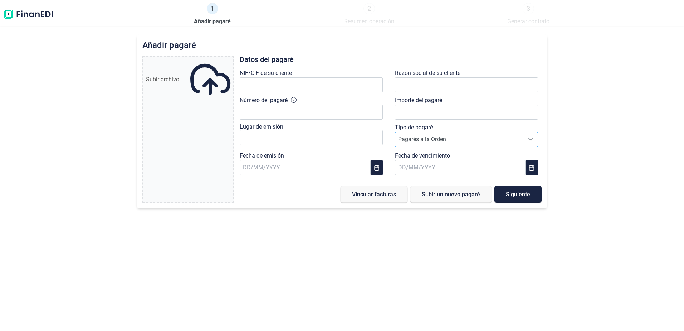  What do you see at coordinates (374, 194) in the screenshot?
I see `button: Vincular facturas` at bounding box center [374, 194].